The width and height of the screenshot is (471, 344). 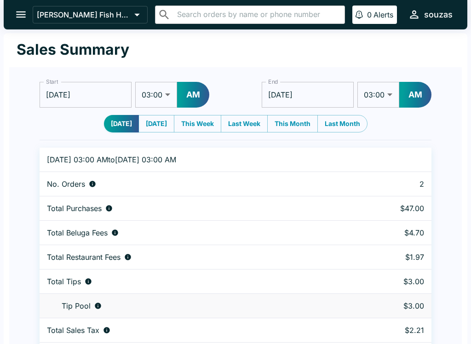 What do you see at coordinates (273, 81) in the screenshot?
I see `label: End` at bounding box center [273, 81].